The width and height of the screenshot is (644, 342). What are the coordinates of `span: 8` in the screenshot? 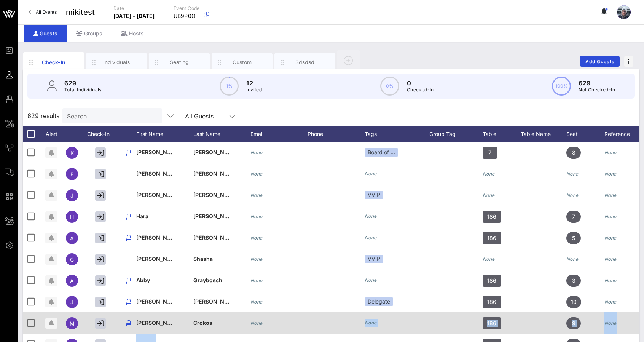 It's located at (574, 153).